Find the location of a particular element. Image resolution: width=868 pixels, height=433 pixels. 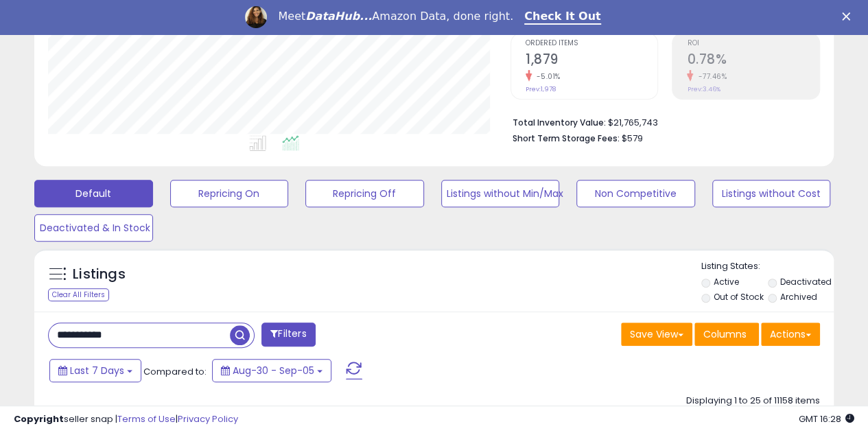

button: Repricing On is located at coordinates (229, 194).